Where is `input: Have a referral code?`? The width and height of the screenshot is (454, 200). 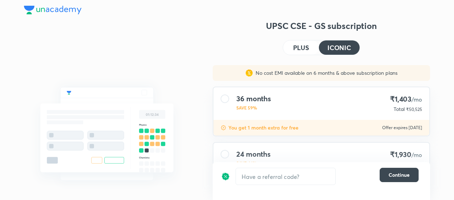 input: Have a referral code? is located at coordinates (285, 176).